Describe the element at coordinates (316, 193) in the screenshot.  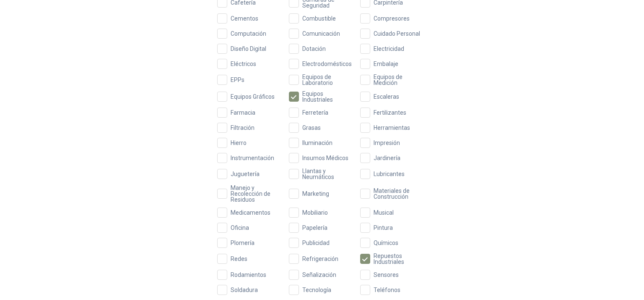
I see `span: Marketing` at that location.